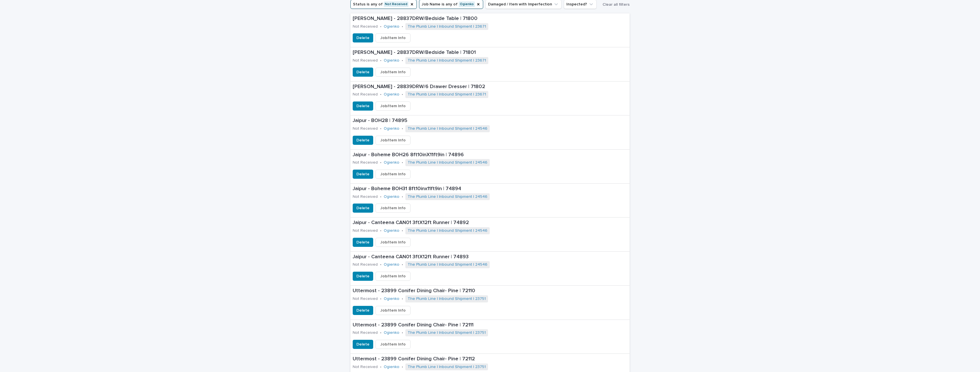 Image resolution: width=980 pixels, height=372 pixels. What do you see at coordinates (480, 222) in the screenshot?
I see `p: Jaipur - Canteena CAN01 3ftX12ft Runner | 74892` at bounding box center [480, 222].